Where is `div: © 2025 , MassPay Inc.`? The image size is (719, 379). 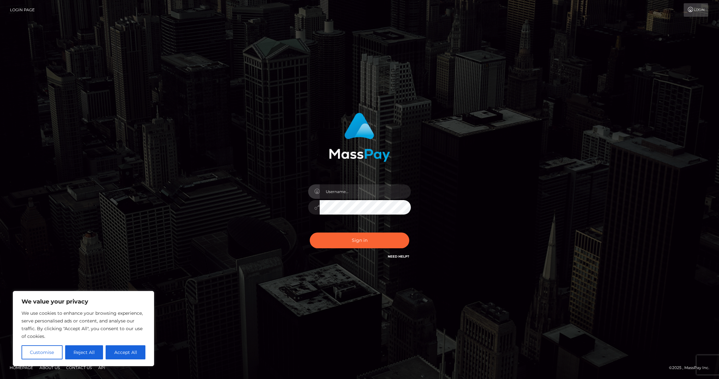
div: © 2025 , MassPay Inc. is located at coordinates (692, 368).